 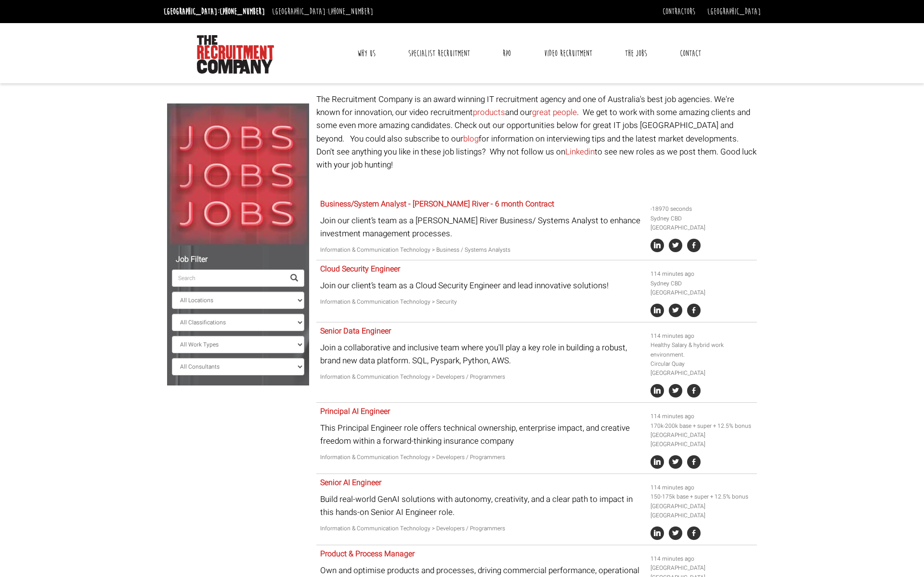 I want to click on li: -18970 seconds, so click(x=702, y=209).